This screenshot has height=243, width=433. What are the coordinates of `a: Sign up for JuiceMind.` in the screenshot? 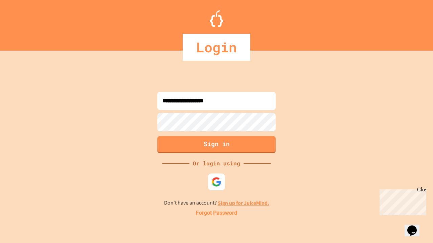 It's located at (243, 203).